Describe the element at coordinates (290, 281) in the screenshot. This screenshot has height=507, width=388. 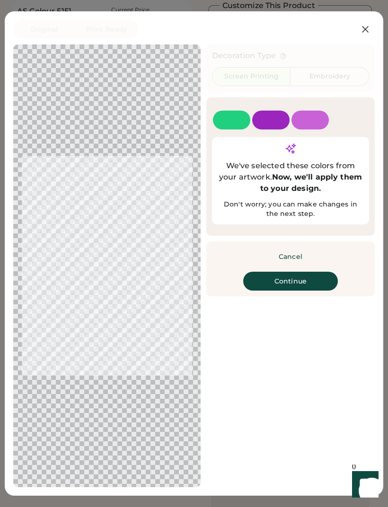
I see `button: Continue` at that location.